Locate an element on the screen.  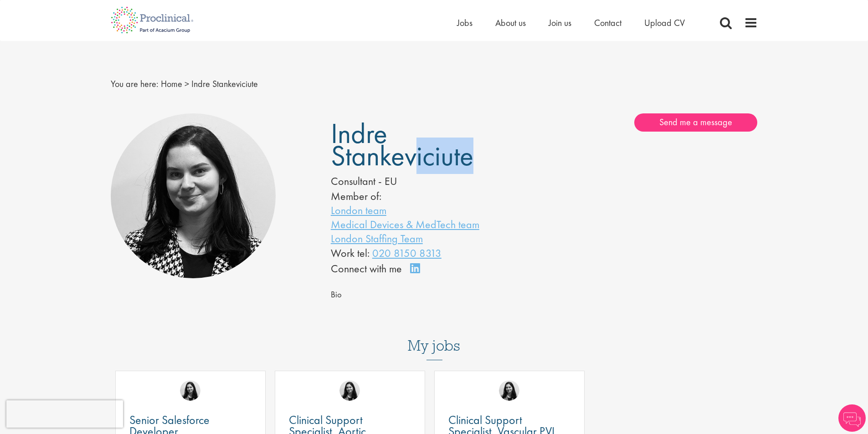
h3: My jobs is located at coordinates (434, 346).